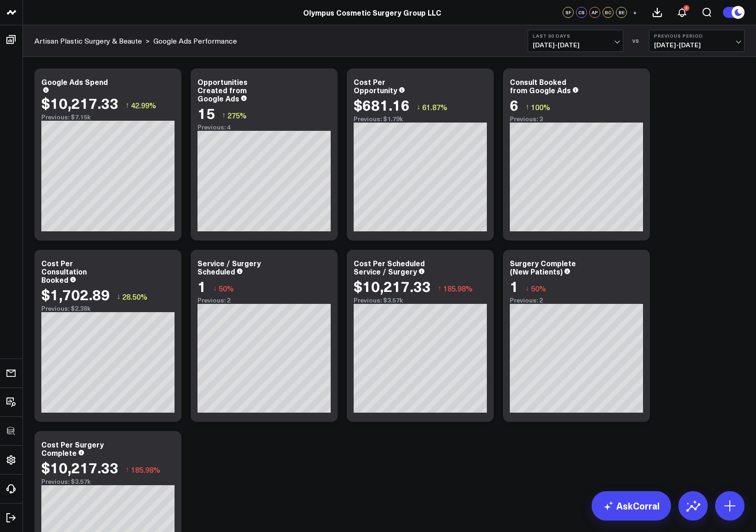 This screenshot has width=756, height=532. Describe the element at coordinates (686, 8) in the screenshot. I see `div: 3` at that location.